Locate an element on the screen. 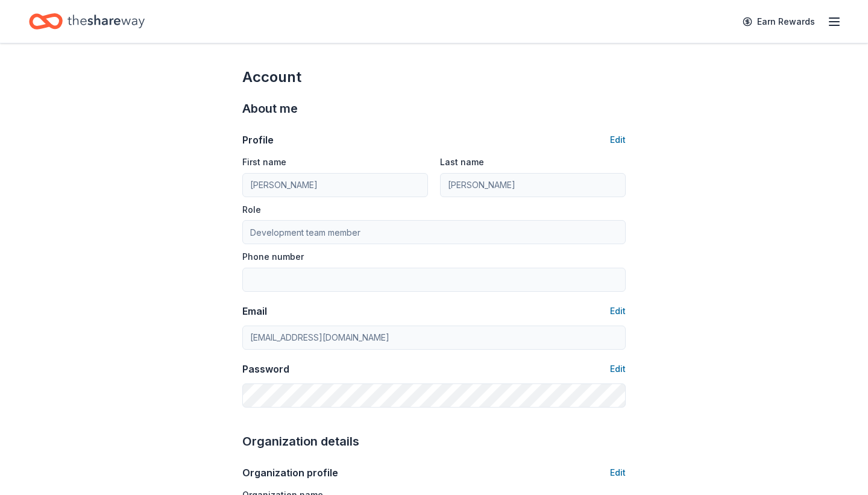 The width and height of the screenshot is (868, 495). div: Organization details is located at coordinates (434, 441).